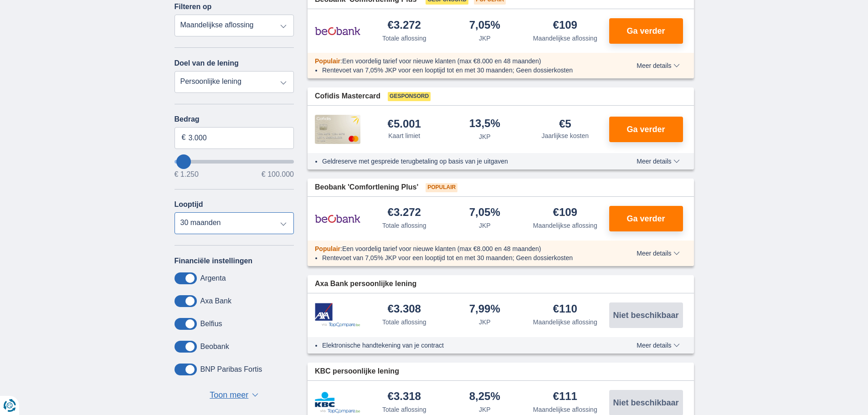 The width and height of the screenshot is (868, 415). Describe the element at coordinates (214, 347) in the screenshot. I see `label: Beobank` at that location.